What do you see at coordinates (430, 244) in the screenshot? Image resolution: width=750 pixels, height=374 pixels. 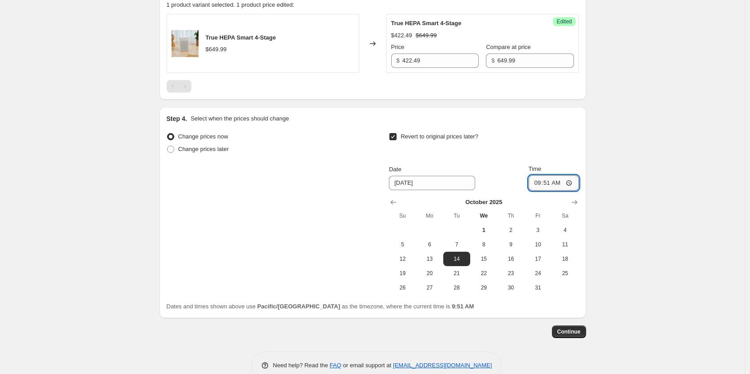 I see `button: Monday October 6 2025` at bounding box center [430, 244].